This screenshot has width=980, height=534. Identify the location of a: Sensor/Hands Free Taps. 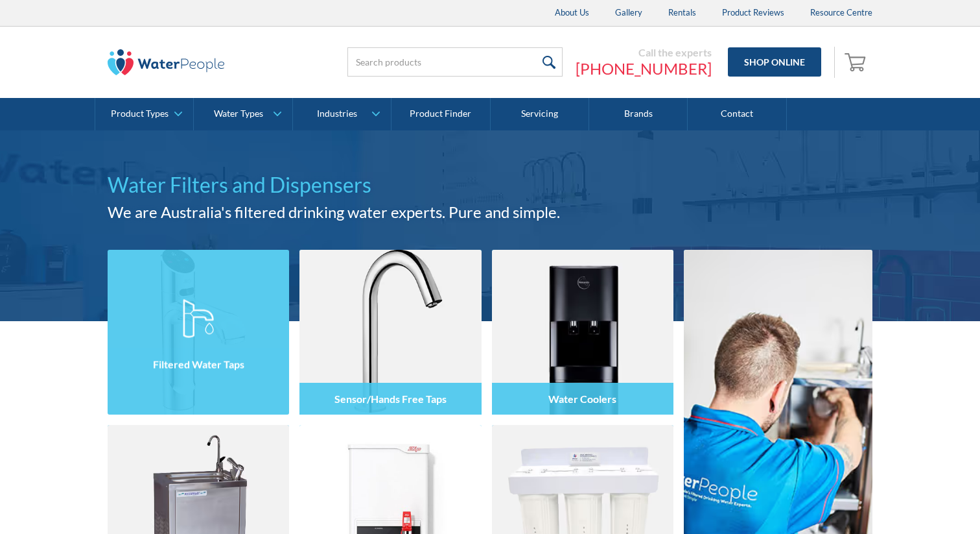
(390, 332).